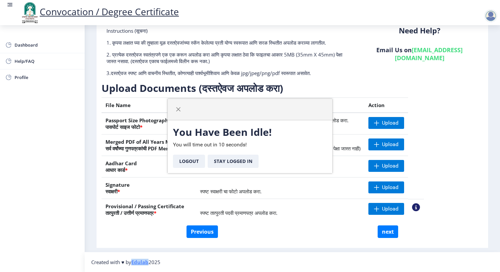 This screenshot has height=272, width=500. What do you see at coordinates (149, 145) in the screenshot?
I see `th: Merged PDF of All Years Marksheet सर्व वर्षांच्या गुणपत्रकांची PDF Merged File` at bounding box center [149, 145].